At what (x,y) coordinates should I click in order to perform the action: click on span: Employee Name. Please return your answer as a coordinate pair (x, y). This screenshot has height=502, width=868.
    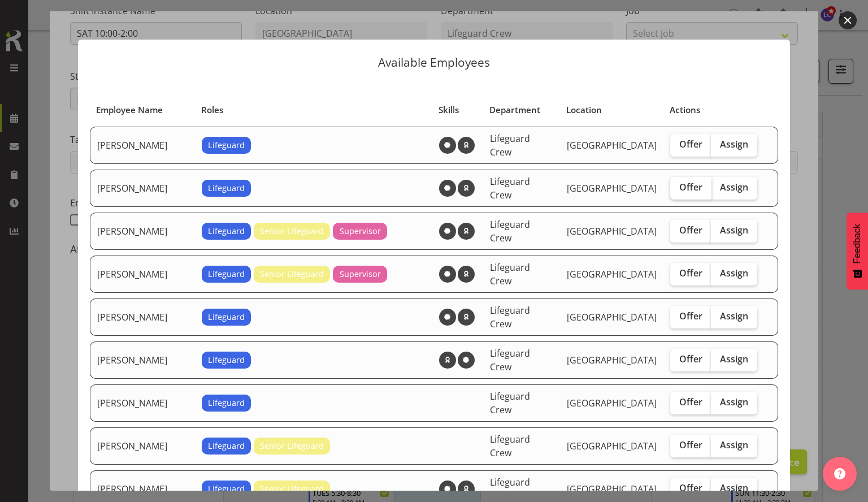
    Looking at the image, I should click on (129, 110).